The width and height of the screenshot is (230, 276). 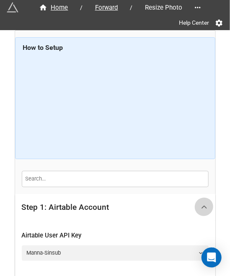 I want to click on span: Forward, so click(x=106, y=8).